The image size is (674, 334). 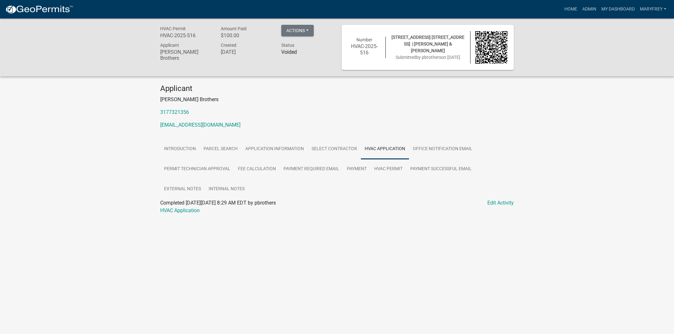 I want to click on a: Internal Notes, so click(x=226, y=189).